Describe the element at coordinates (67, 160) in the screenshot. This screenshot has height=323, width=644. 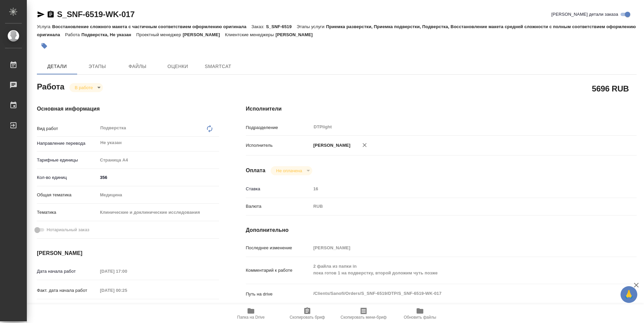
I see `p: Тарифные единицы` at that location.